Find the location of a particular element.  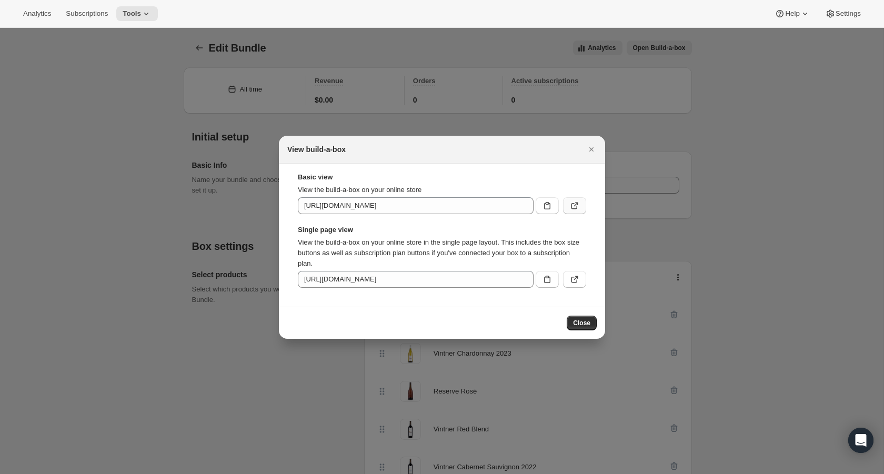

button: Help is located at coordinates (792, 14).